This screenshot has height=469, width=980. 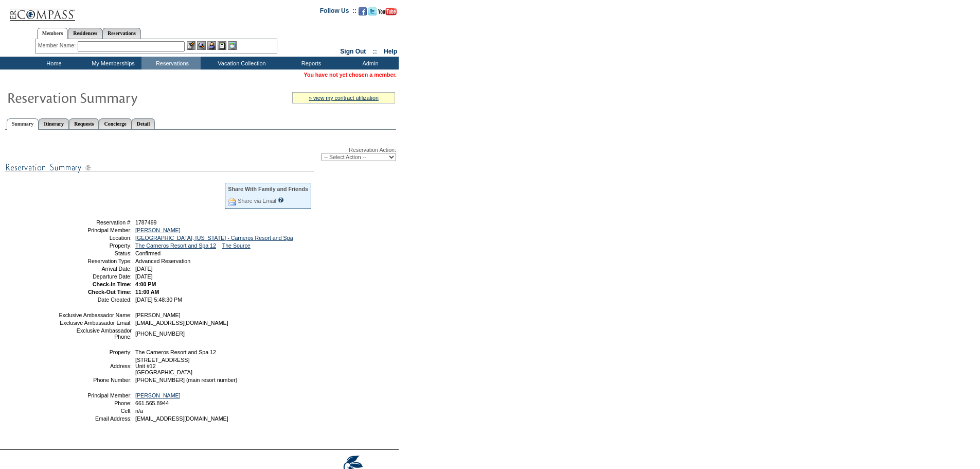 I want to click on td: Follow Us ::, so click(x=338, y=12).